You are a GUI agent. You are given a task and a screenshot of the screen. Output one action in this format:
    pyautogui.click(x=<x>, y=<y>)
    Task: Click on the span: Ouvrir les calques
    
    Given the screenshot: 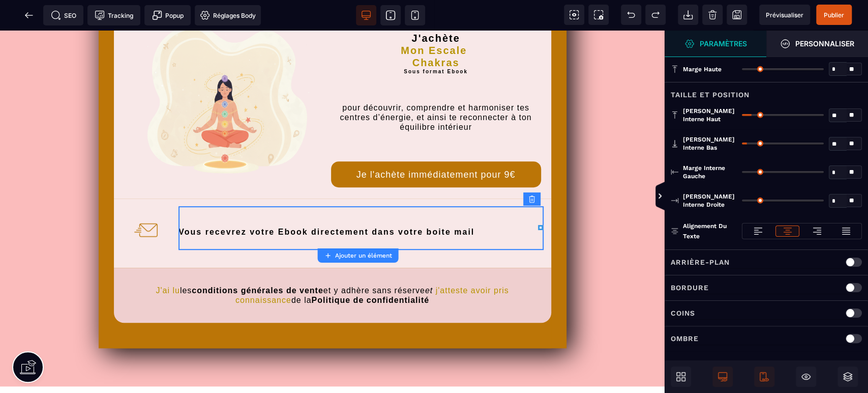 What is the action you would take?
    pyautogui.click(x=847, y=377)
    